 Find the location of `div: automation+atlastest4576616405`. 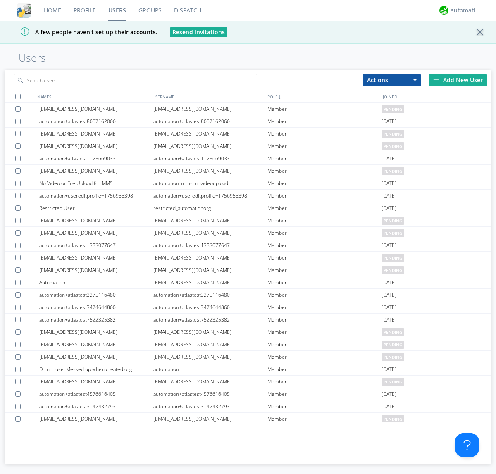

div: automation+atlastest4576616405 is located at coordinates (210, 394).